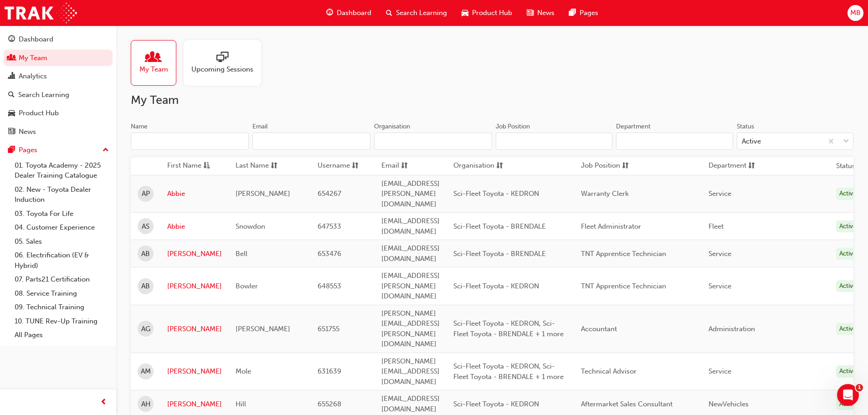  I want to click on span: Upcoming Sessions, so click(222, 69).